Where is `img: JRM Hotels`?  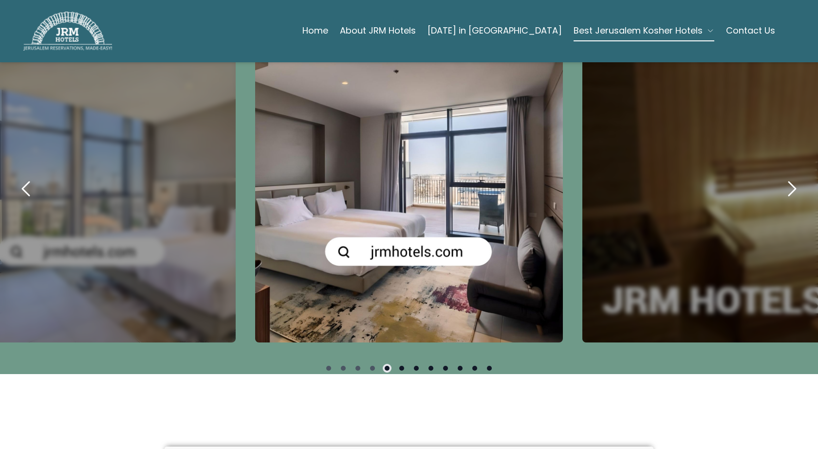
img: JRM Hotels is located at coordinates (68, 31).